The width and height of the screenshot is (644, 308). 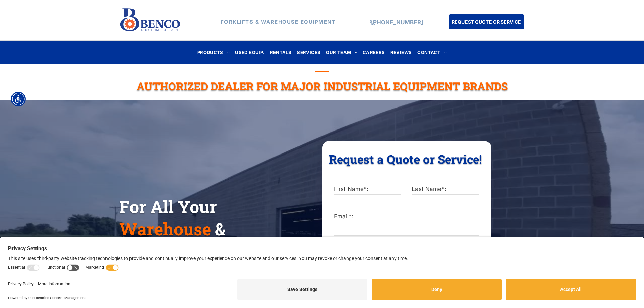 I want to click on span: Request a Quote or Service!, so click(x=405, y=159).